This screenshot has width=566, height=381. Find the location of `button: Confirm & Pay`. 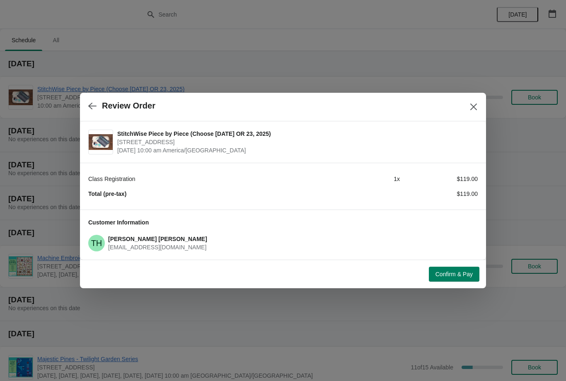

button: Confirm & Pay is located at coordinates (454, 274).